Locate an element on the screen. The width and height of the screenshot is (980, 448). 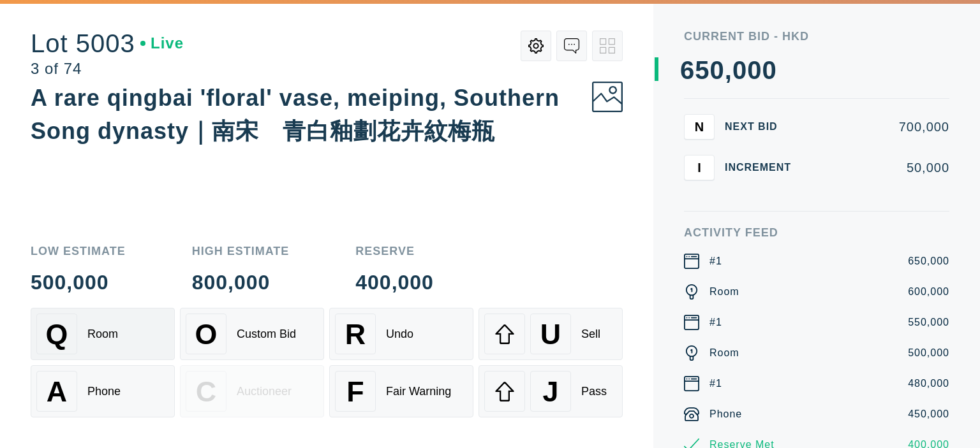
span: I is located at coordinates (699, 167).